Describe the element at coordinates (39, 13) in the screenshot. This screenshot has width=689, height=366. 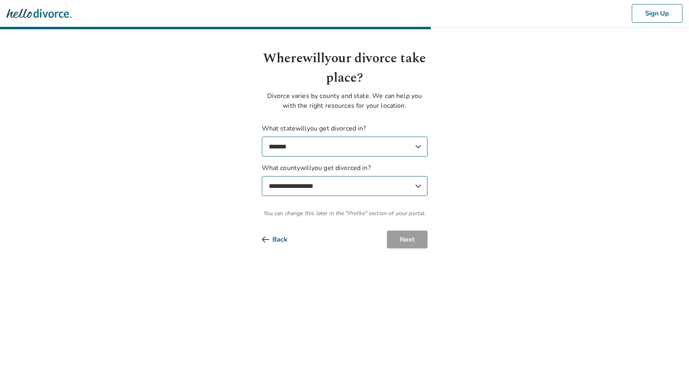
I see `img: Hello Divorce Logo` at that location.